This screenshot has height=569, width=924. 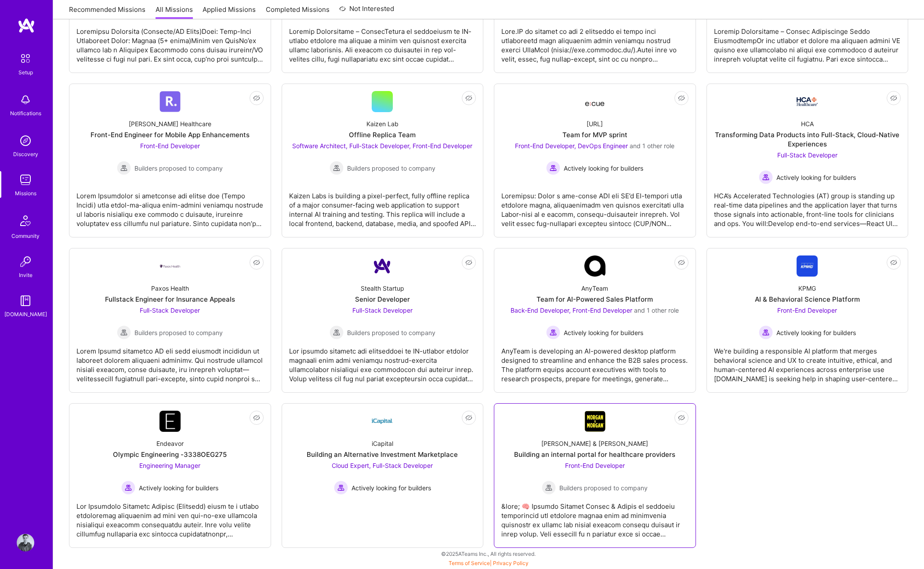 I want to click on div: Lorem Ipsumdolor si ametconse adi elitse doe (Tempo Incidi) utla etdol-ma-aliqua enim-admini veni..., so click(x=170, y=206).